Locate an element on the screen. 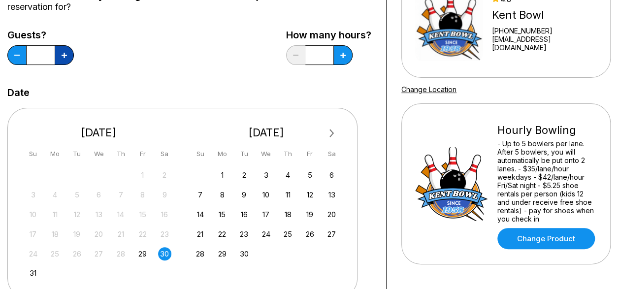 The height and width of the screenshot is (289, 619). div: Not available Wednesday, August 13th, 2025 is located at coordinates (98, 214).